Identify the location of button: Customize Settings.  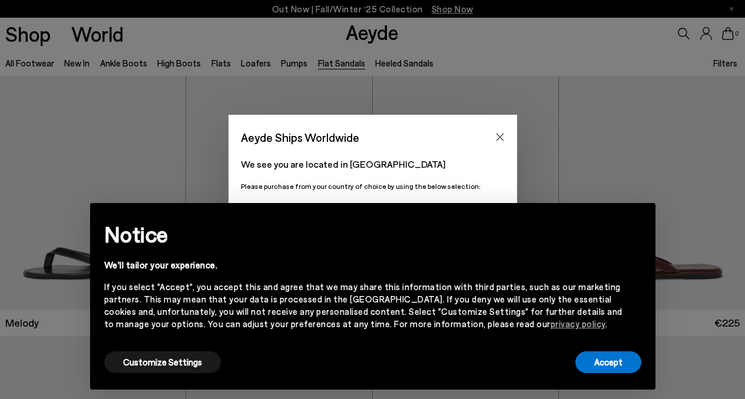
(163, 362).